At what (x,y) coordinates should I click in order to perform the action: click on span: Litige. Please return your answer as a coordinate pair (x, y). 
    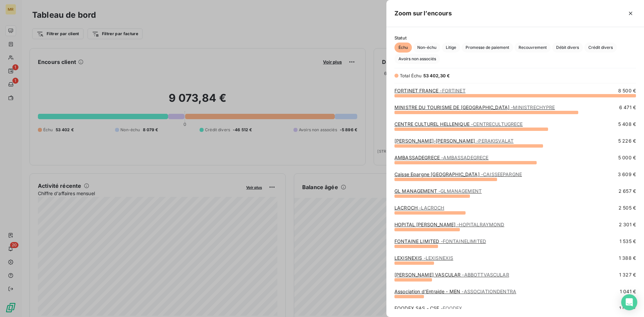
    Looking at the image, I should click on (451, 47).